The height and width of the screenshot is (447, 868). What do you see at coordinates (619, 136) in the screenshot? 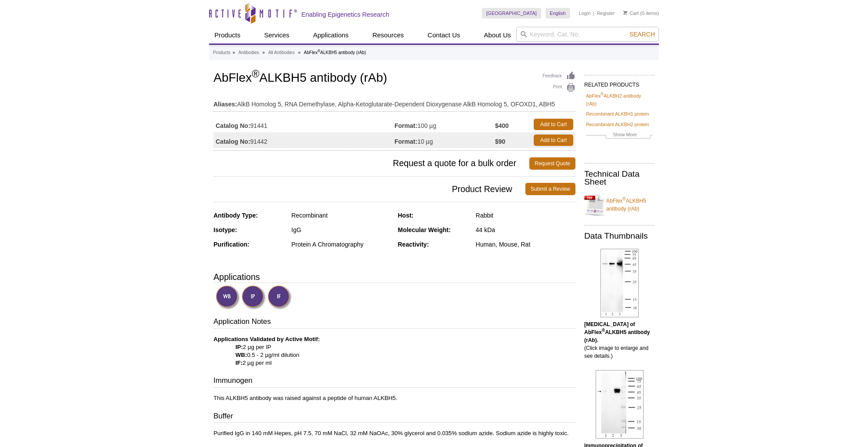
I see `a: Show More` at bounding box center [619, 136].